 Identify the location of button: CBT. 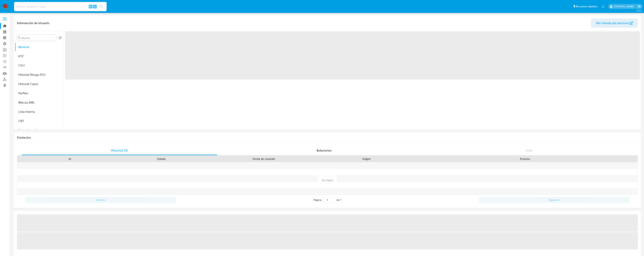
(39, 121).